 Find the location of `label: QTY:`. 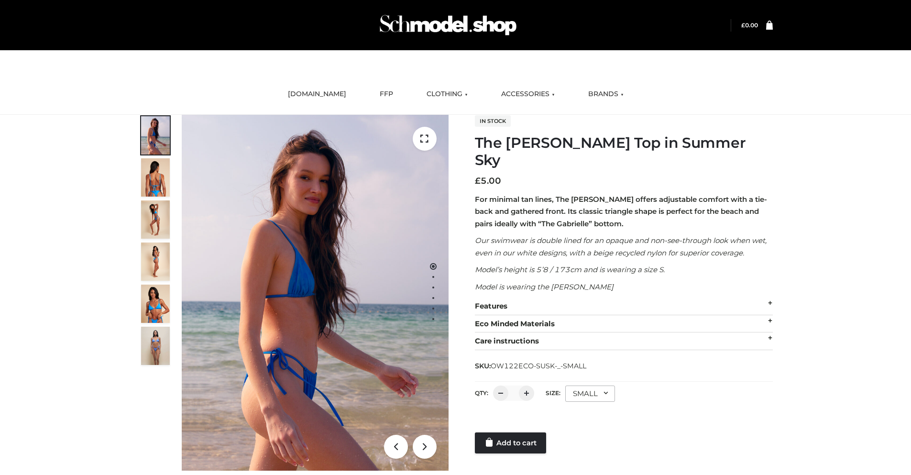

label: QTY: is located at coordinates (481, 392).